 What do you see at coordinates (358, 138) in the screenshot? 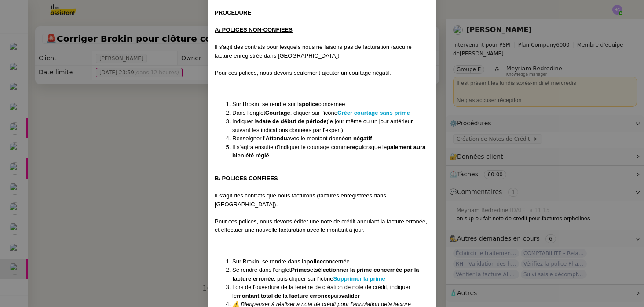
I see `u: en négatif` at bounding box center [358, 138].